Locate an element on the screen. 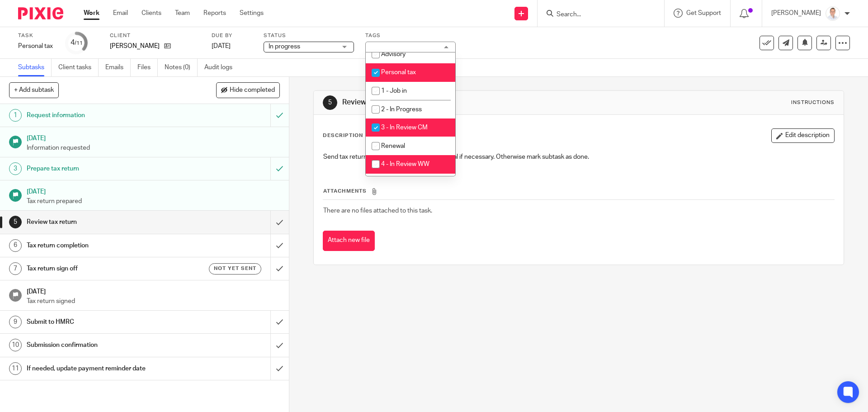 The width and height of the screenshot is (868, 412). span: 4 - In Review WW is located at coordinates (405, 164).